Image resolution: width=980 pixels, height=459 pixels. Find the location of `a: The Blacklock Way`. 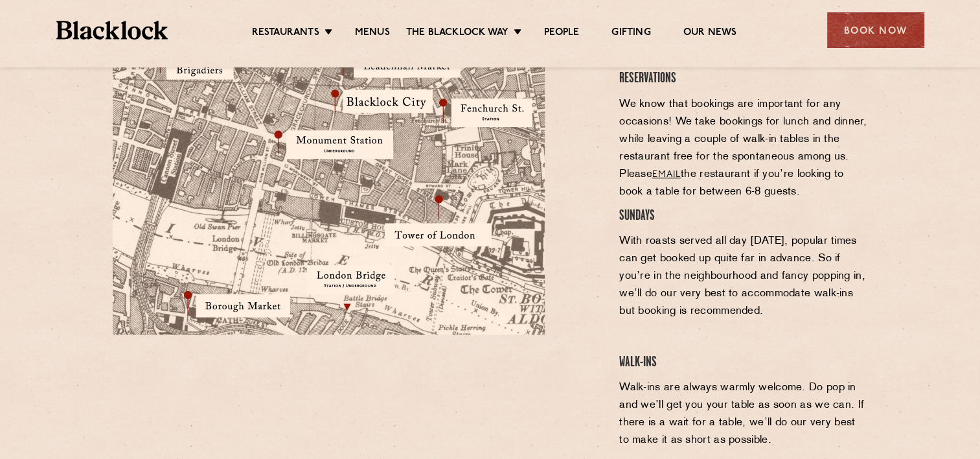

a: The Blacklock Way is located at coordinates (457, 33).